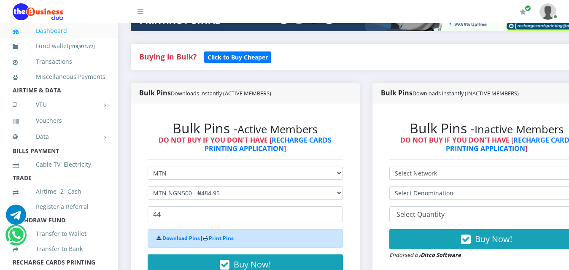  Describe the element at coordinates (425, 255) in the screenshot. I see `small: Endorsed by` at that location.